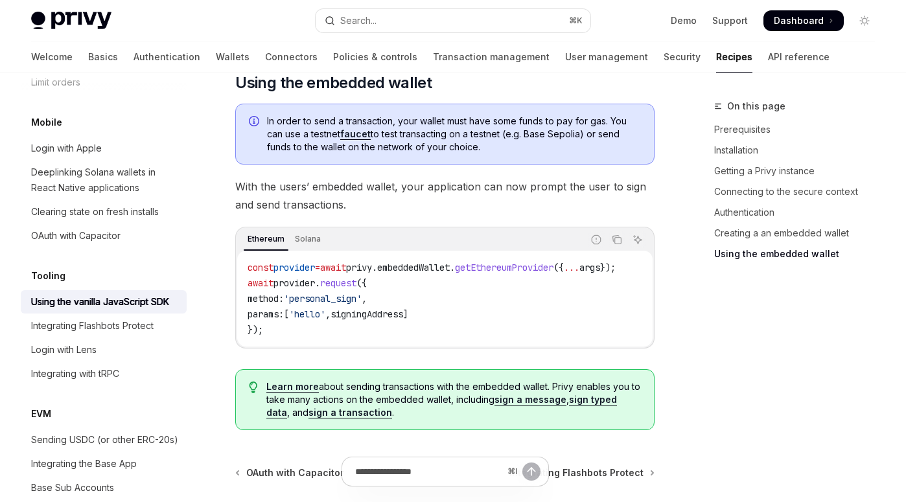  I want to click on a: Welcome, so click(52, 57).